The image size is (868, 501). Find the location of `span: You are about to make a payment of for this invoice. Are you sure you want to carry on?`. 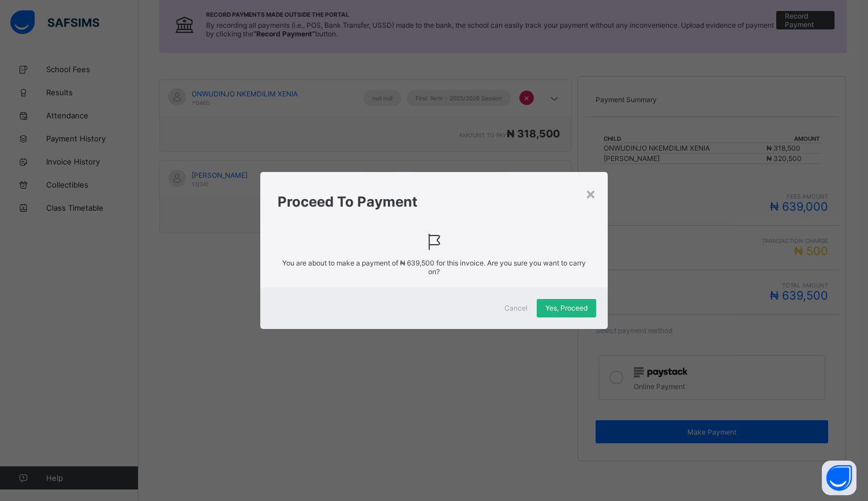

span: You are about to make a payment of for this invoice. Are you sure you want to carry on? is located at coordinates (434, 267).